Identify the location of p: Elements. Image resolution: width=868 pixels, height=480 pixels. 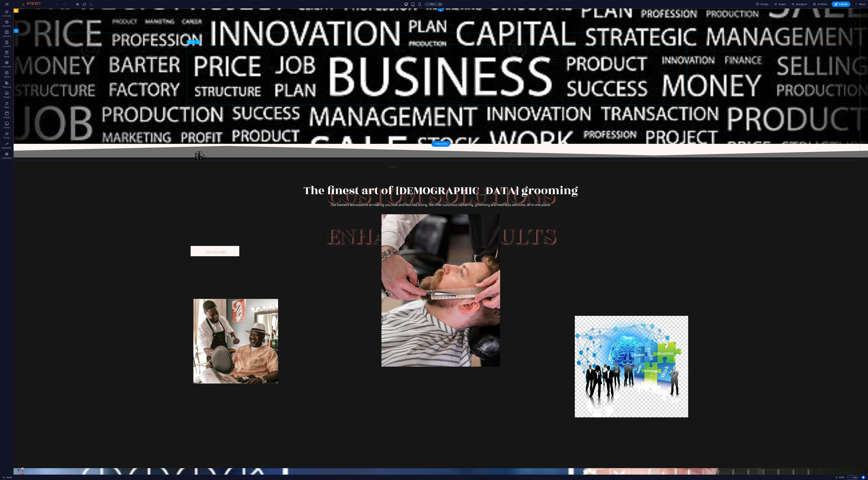
(7, 26).